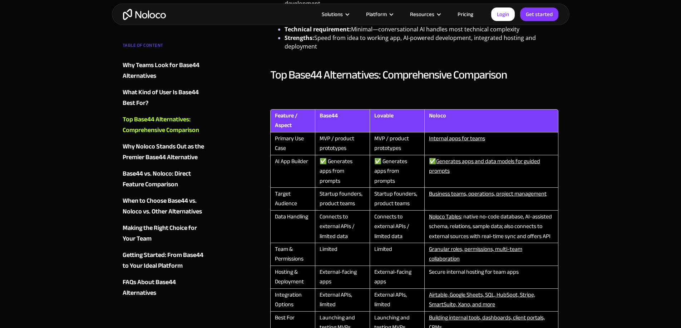 Image resolution: width=681 pixels, height=328 pixels. I want to click on div: TABLE OF CONTENT, so click(166, 47).